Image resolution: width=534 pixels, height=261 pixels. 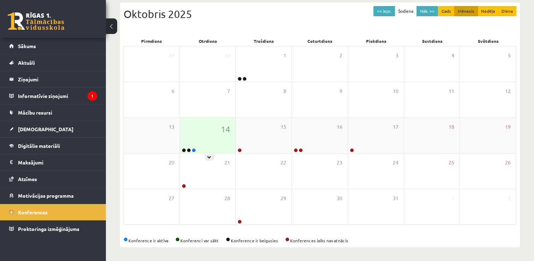 I want to click on div: Svētdiena, so click(x=488, y=41).